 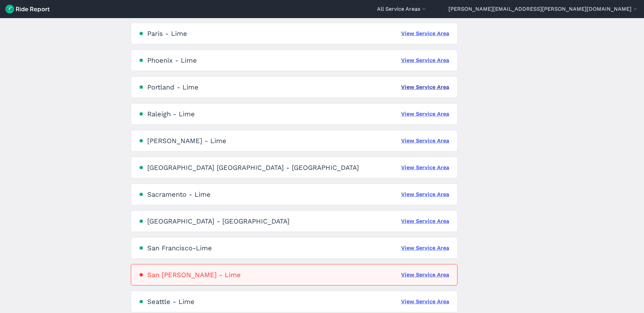 What do you see at coordinates (171, 302) in the screenshot?
I see `div: Seattle - Lime` at bounding box center [171, 302].